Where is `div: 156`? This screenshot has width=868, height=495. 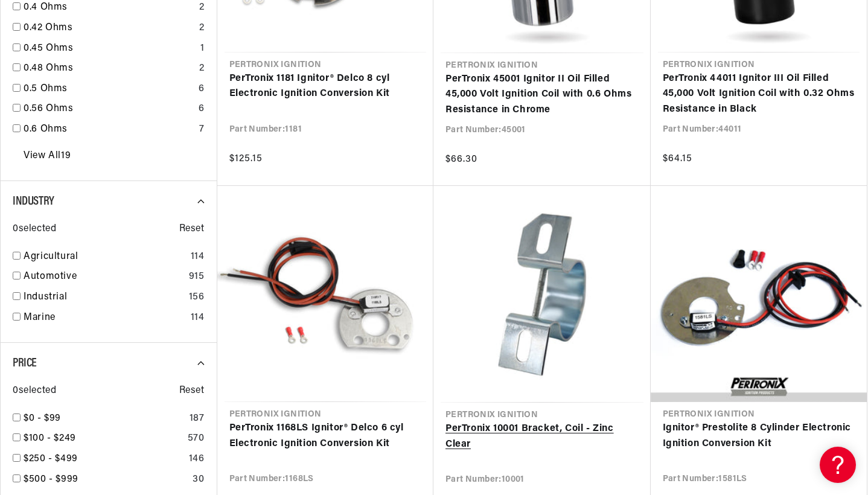 div: 156 is located at coordinates (197, 297).